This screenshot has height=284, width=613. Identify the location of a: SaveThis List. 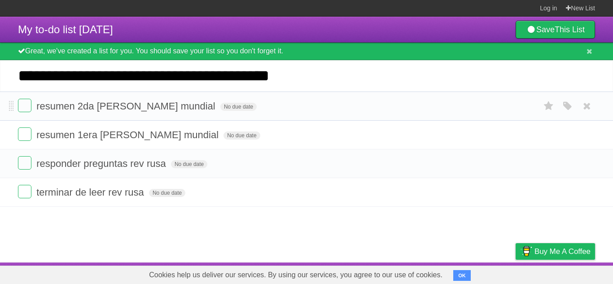
(555, 30).